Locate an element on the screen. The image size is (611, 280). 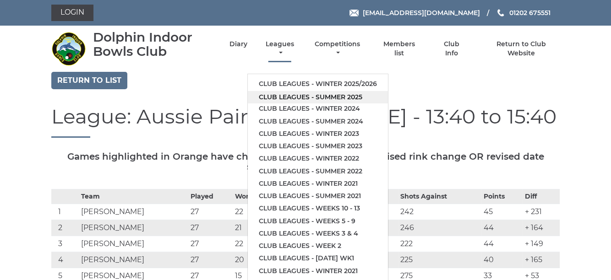
div: Dolphin Indoor Bowls Club is located at coordinates (153, 44).